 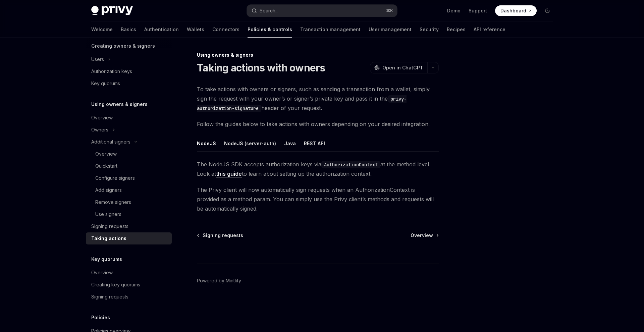 What do you see at coordinates (97, 59) in the screenshot?
I see `div: Users` at bounding box center [97, 59].